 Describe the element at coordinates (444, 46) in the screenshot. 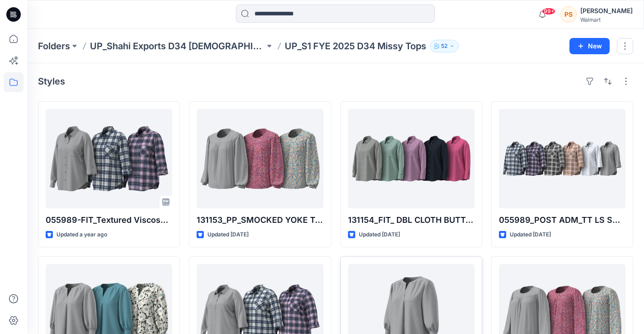

I see `p: 52` at that location.